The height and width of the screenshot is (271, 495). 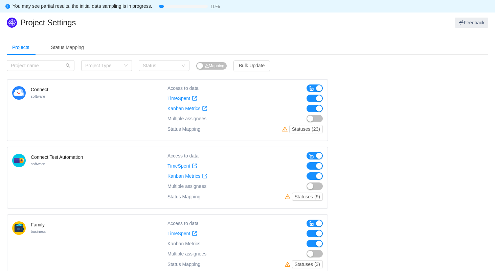 I want to click on span: 10%, so click(x=215, y=6).